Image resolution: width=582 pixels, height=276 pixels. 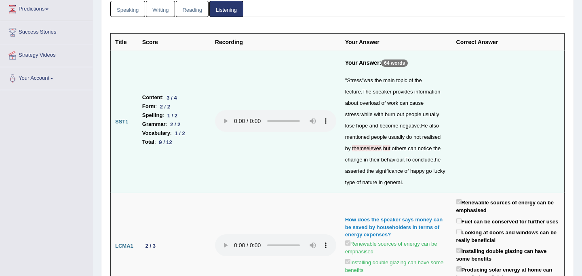 What do you see at coordinates (152, 97) in the screenshot?
I see `b: Content` at bounding box center [152, 97].